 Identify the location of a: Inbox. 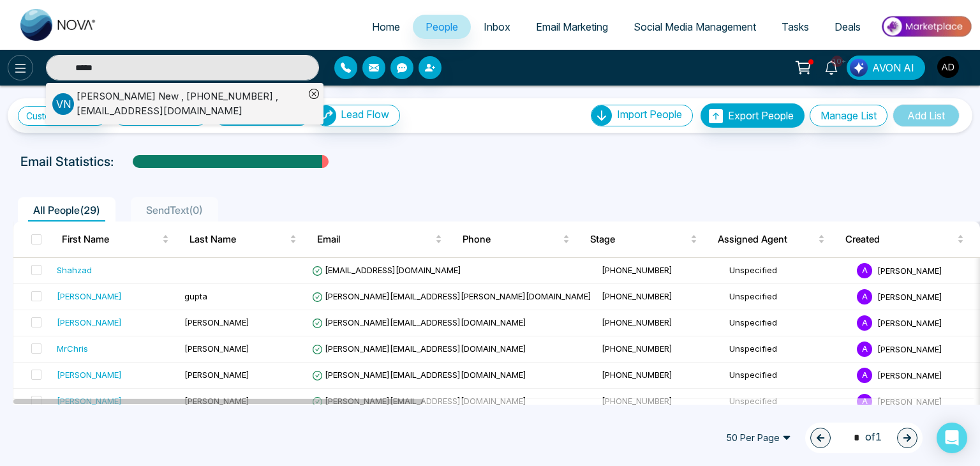
(497, 27).